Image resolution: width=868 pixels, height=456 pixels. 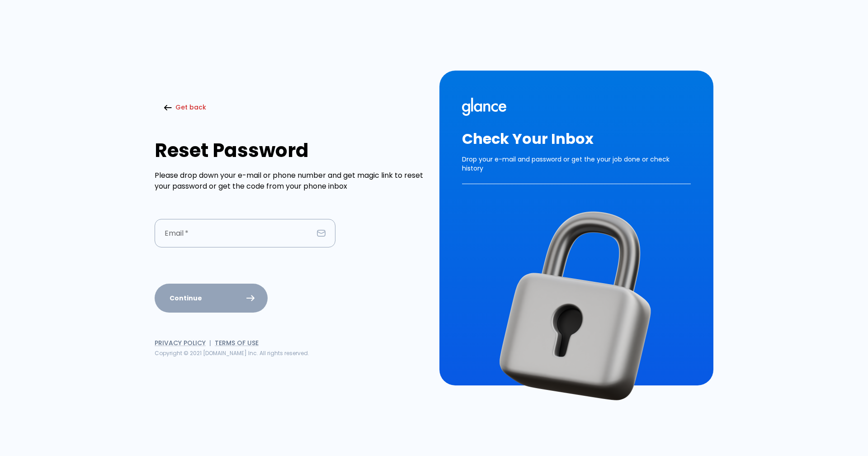 I want to click on button: Get back, so click(x=186, y=107).